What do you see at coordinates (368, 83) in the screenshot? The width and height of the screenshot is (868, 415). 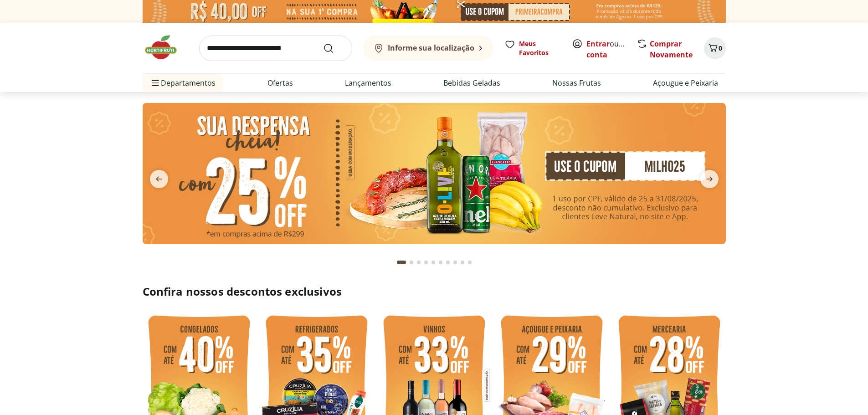 I see `a: Lançamentos` at bounding box center [368, 83].